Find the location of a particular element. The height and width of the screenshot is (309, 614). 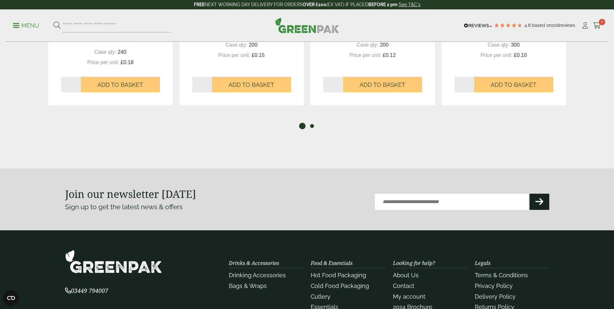

a: Bags & Wraps is located at coordinates (248, 286).